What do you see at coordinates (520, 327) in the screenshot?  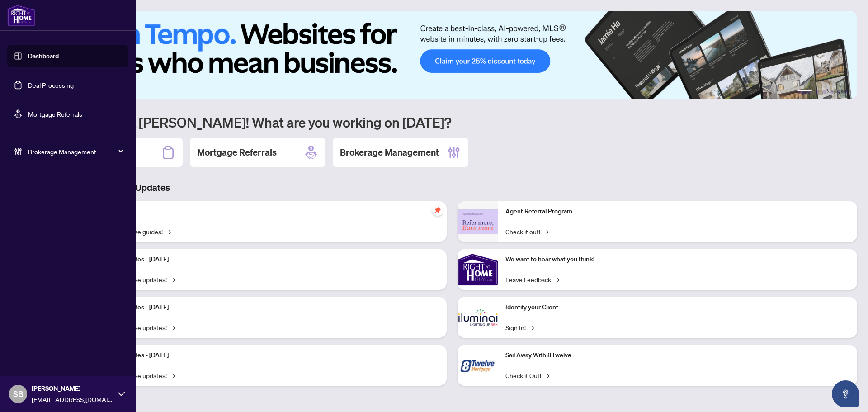 I see `a: Sign In!→` at bounding box center [520, 327].